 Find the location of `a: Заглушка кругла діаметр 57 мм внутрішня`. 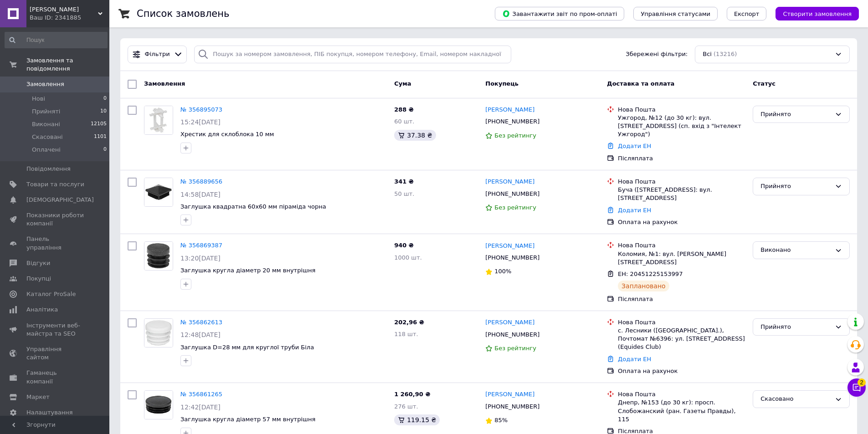

a: Заглушка кругла діаметр 57 мм внутрішня is located at coordinates (248, 419).